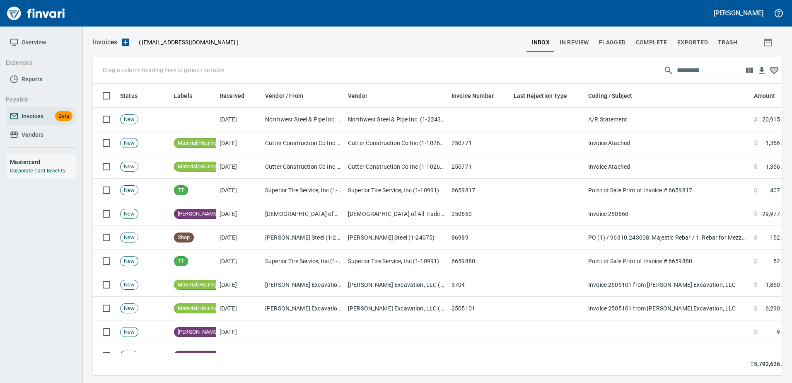  What do you see at coordinates (163, 70) in the screenshot?
I see `p: Drag a column heading here to group the table` at bounding box center [163, 70].